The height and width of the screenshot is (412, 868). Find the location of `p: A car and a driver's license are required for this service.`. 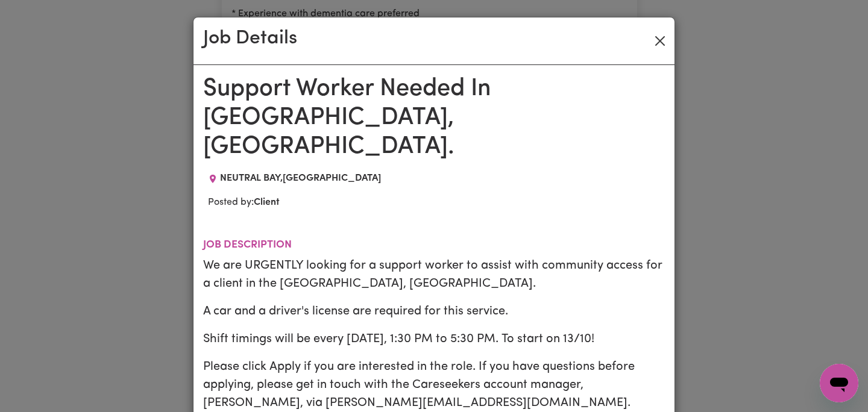

p: A car and a driver's license are required for this service. is located at coordinates (434, 312).